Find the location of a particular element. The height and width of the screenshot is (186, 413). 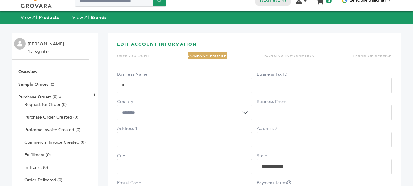

label: State is located at coordinates (278, 156).